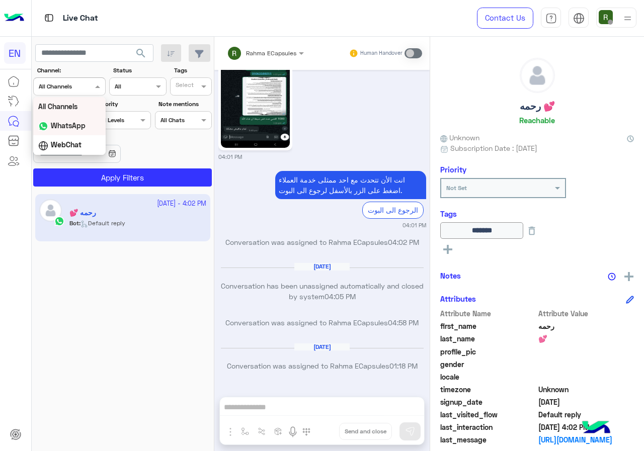 This screenshot has height=451, width=644. What do you see at coordinates (15, 53) in the screenshot?
I see `div: EN` at bounding box center [15, 53].